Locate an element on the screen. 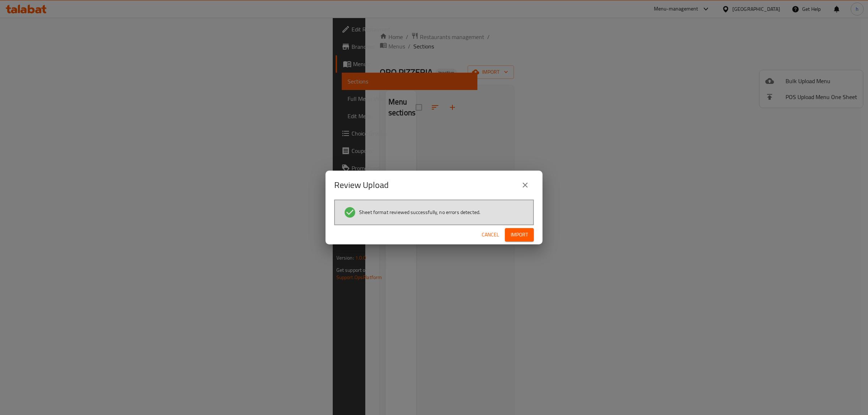  button: Cancel is located at coordinates (491, 234).